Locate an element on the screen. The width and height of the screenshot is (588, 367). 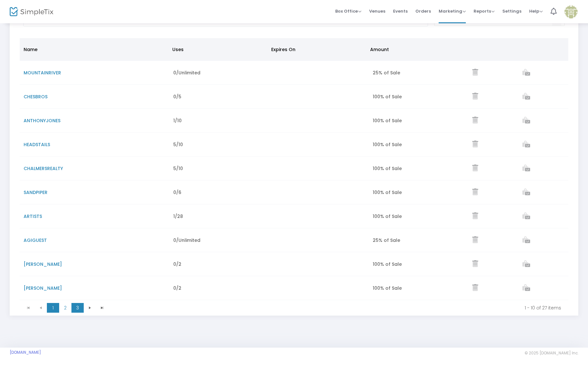
span: Page 1 is located at coordinates (53, 308).